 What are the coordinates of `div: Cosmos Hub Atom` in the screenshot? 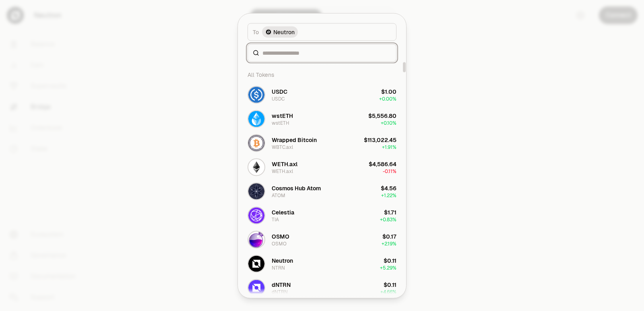 It's located at (296, 188).